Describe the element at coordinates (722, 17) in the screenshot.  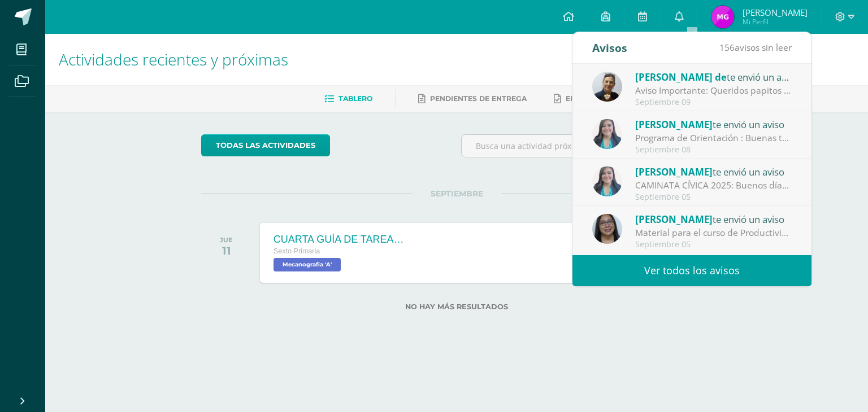
I see `img: c6c3a604df4f3858ad9f3349a9da0b9a.png` at that location.